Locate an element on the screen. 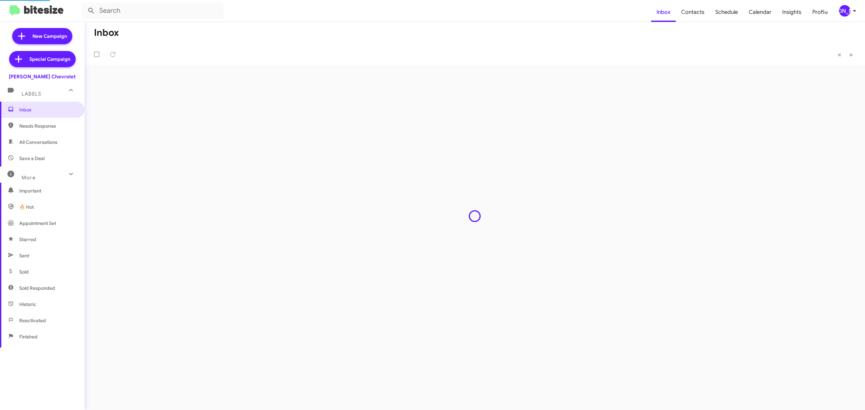  h1: Inbox is located at coordinates (106, 33).